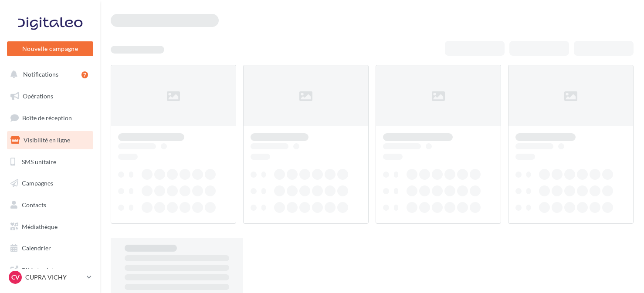 This screenshot has width=644, height=293. What do you see at coordinates (50, 227) in the screenshot?
I see `a: Médiathèque` at bounding box center [50, 227].